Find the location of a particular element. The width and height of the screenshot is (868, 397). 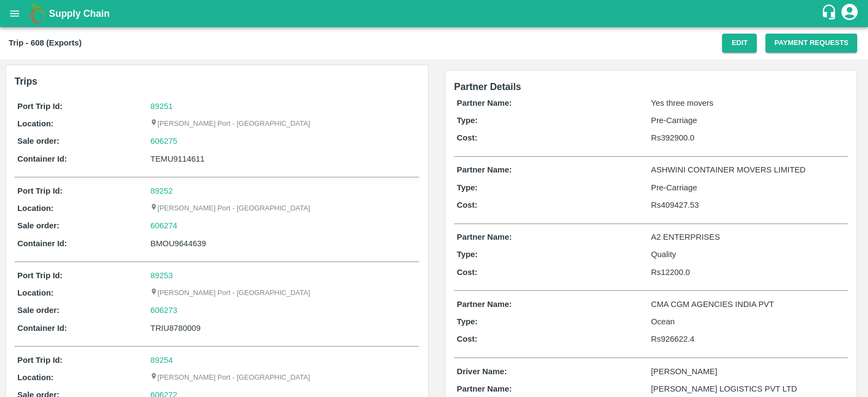

div: BMOU9644639 is located at coordinates (283, 244).